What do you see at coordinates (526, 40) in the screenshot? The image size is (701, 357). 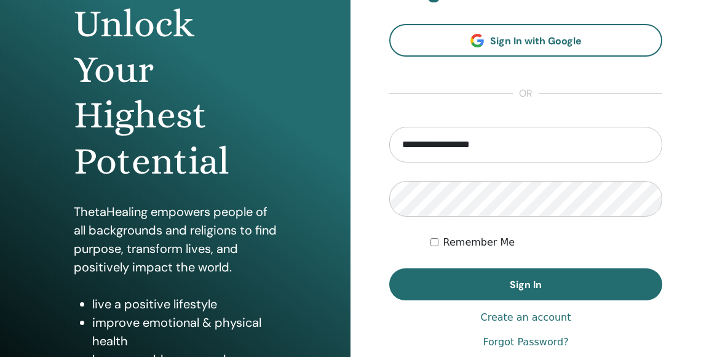 I see `a: Sign In with Google` at bounding box center [526, 40].